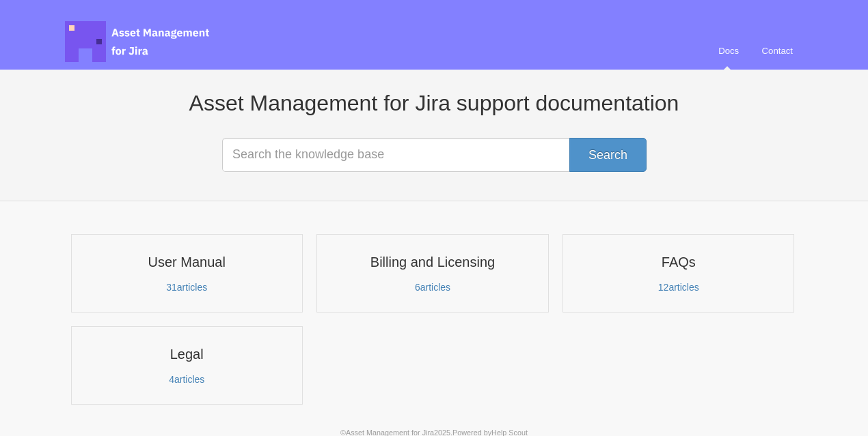 The image size is (868, 436). Describe the element at coordinates (186, 273) in the screenshot. I see `a: User Manual 31articles` at that location.